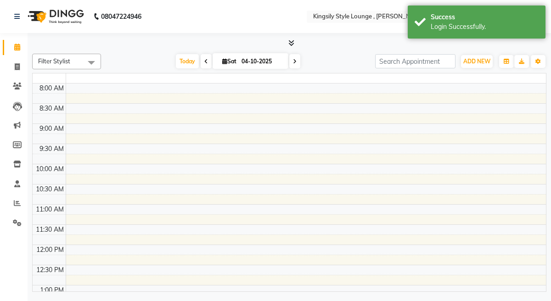 This screenshot has width=551, height=301. What do you see at coordinates (121, 17) in the screenshot?
I see `b: 08047224946` at bounding box center [121, 17].